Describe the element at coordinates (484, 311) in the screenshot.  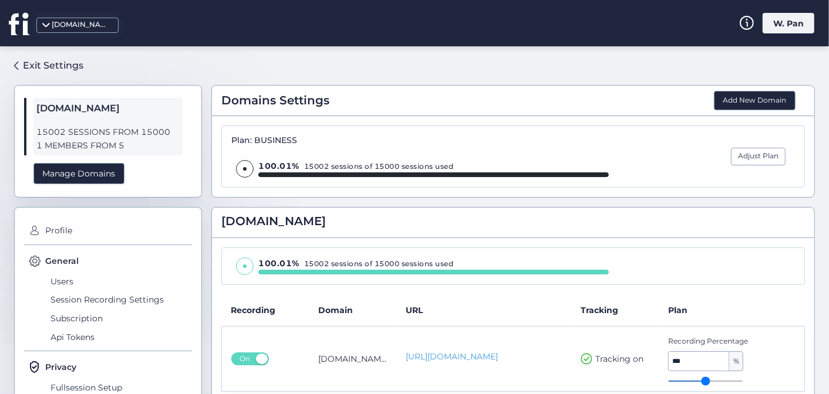
I see `th: URL` at that location.